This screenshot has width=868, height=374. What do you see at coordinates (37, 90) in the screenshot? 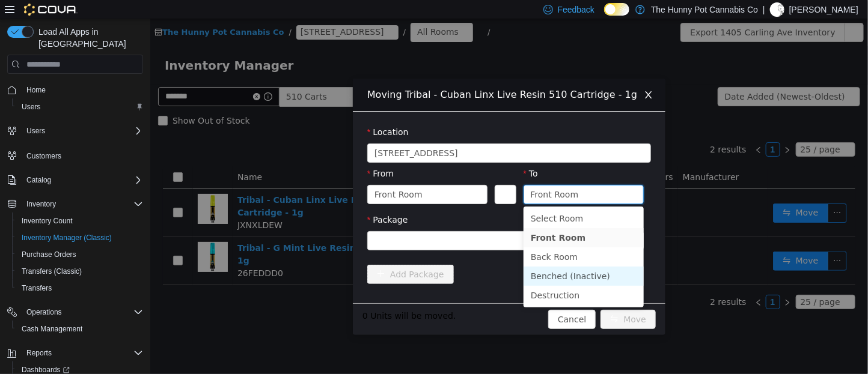
I see `a: Home` at bounding box center [37, 90].